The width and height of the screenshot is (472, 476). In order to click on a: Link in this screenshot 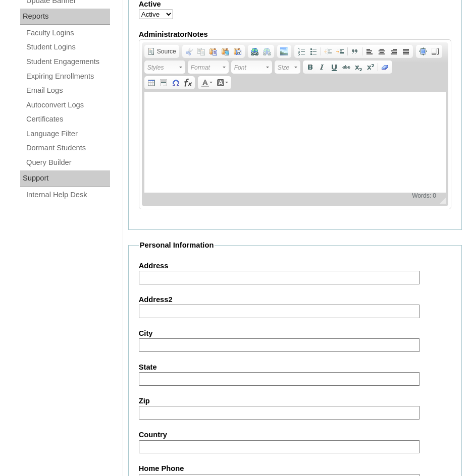, I will do `click(255, 51)`.